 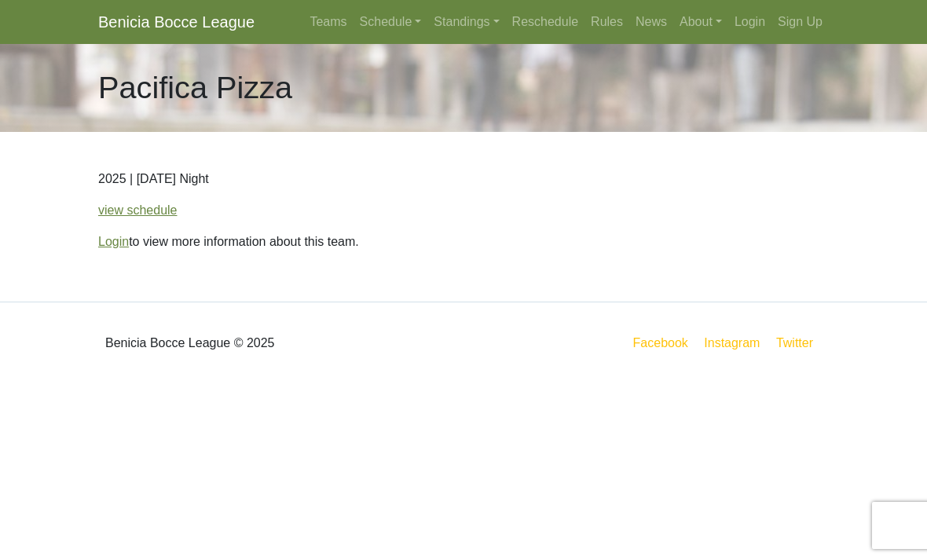 I want to click on a: Rules, so click(x=607, y=22).